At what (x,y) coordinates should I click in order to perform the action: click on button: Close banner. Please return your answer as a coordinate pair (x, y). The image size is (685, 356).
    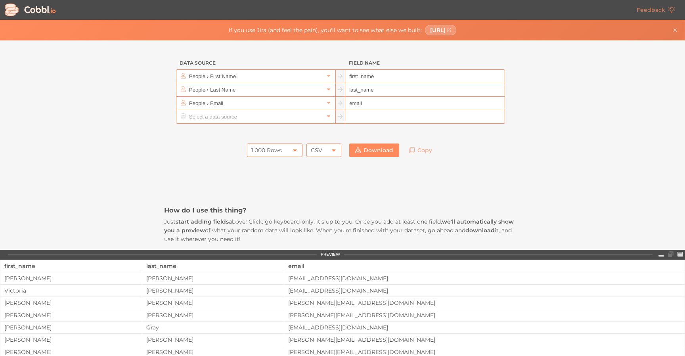
    Looking at the image, I should click on (675, 30).